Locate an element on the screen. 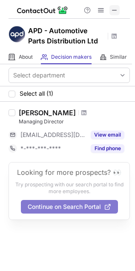  p: Try prospecting with our search portal to find more employees. is located at coordinates (69, 188).